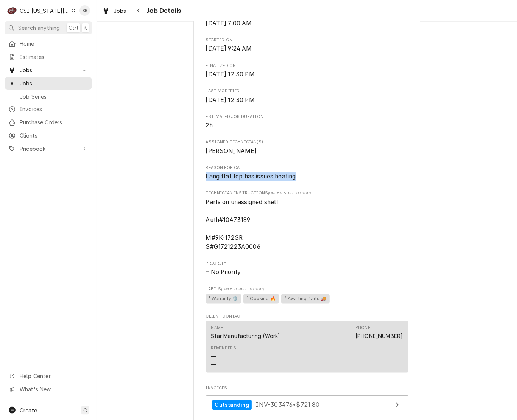  Describe the element at coordinates (73, 27) in the screenshot. I see `span: Ctrl` at that location.